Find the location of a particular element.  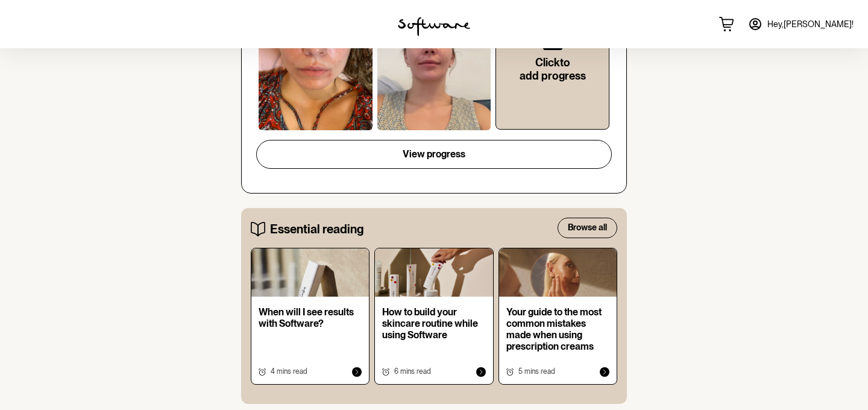

h5: Essential reading is located at coordinates (317, 229).